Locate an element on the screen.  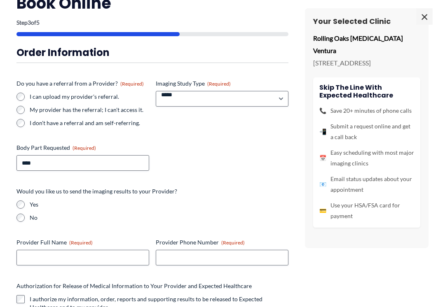
span: 3 is located at coordinates (29, 22).